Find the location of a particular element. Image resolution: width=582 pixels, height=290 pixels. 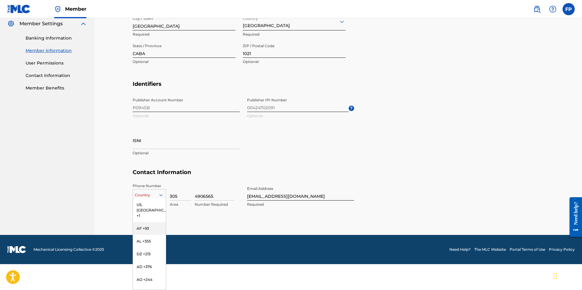

div: AO +244 is located at coordinates (149, 280).